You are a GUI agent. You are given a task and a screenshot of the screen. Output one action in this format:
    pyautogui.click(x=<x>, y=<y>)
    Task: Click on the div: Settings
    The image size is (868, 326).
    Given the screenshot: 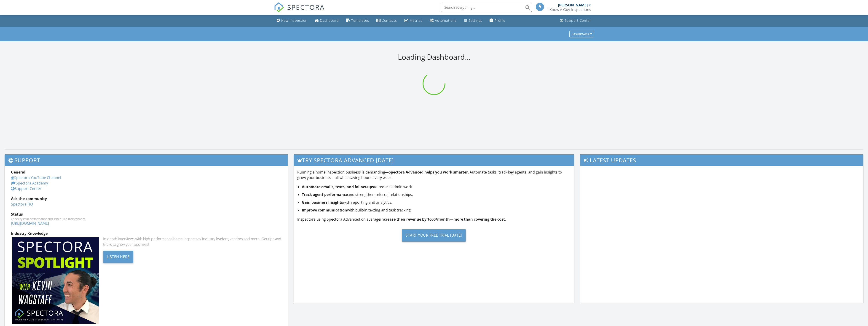 What is the action you would take?
    pyautogui.click(x=475, y=20)
    